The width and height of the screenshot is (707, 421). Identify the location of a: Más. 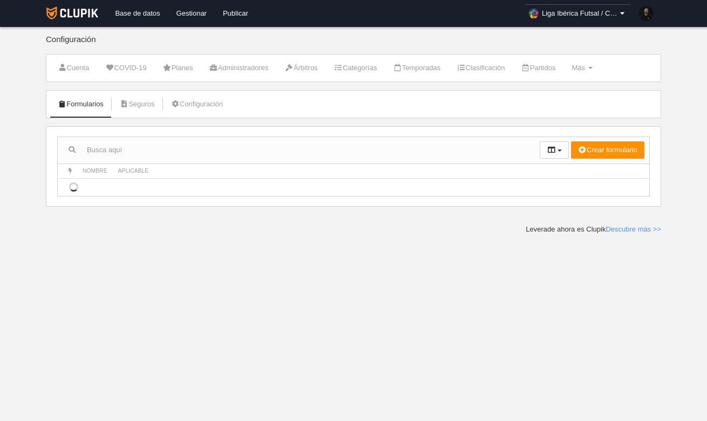
(582, 68).